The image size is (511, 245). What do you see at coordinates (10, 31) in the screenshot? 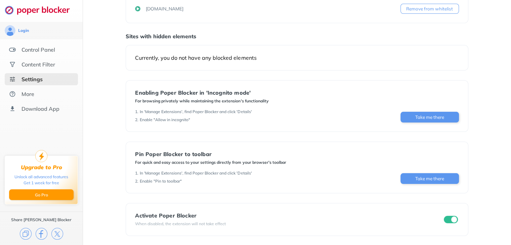
I see `img: avatar.svg` at bounding box center [10, 31].